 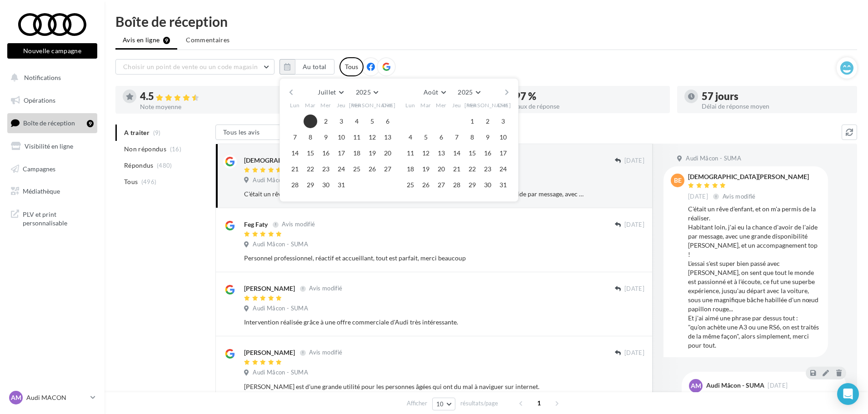 What do you see at coordinates (242, 132) in the screenshot?
I see `span: Tous les avis` at bounding box center [242, 132].